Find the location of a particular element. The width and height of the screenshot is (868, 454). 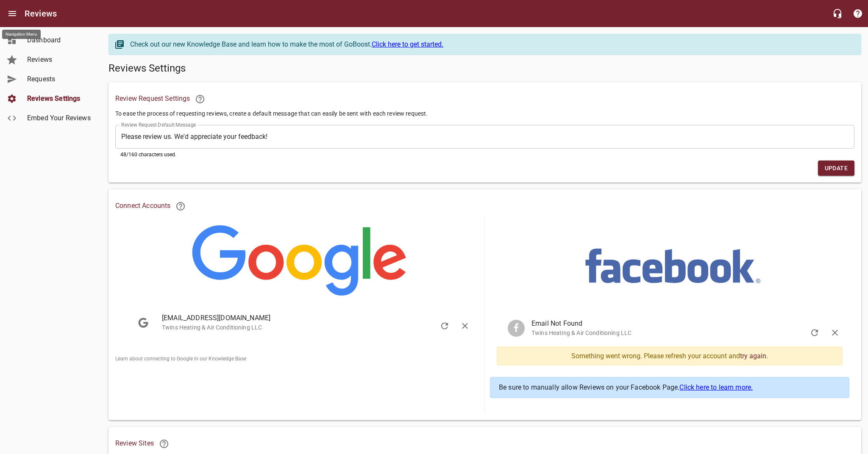

button: Update is located at coordinates (836, 168).